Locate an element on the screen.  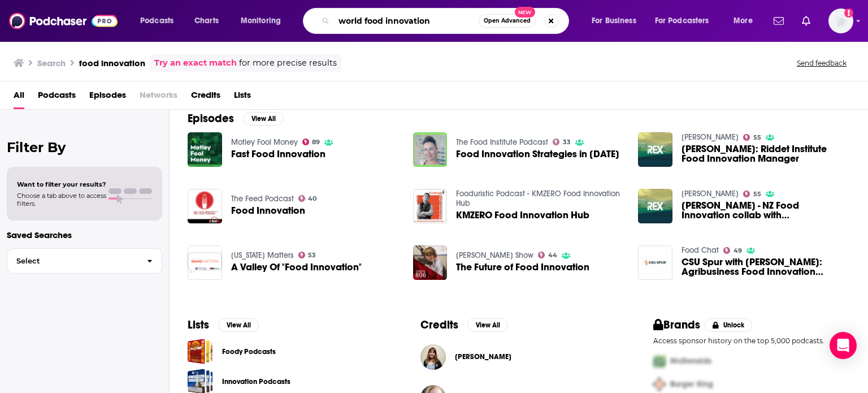
span: Credits is located at coordinates (206, 97).